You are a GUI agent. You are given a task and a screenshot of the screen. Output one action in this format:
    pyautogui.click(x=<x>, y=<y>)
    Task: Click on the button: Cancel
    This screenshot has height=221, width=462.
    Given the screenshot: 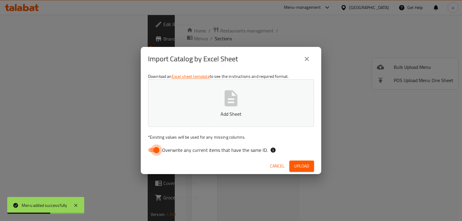 What is the action you would take?
    pyautogui.click(x=278, y=166)
    